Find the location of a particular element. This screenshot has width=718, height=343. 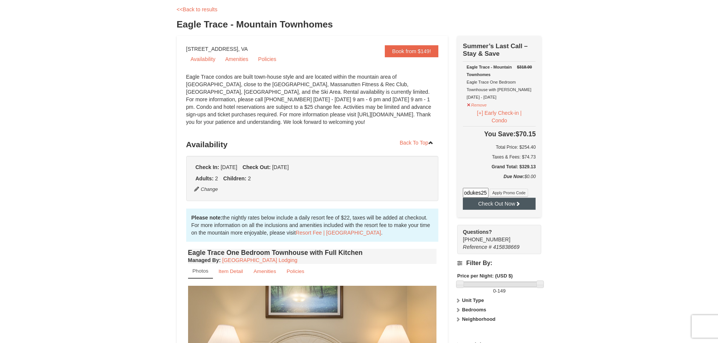

strong: Eagle Trace - Mountain Townhomes is located at coordinates (489, 71).